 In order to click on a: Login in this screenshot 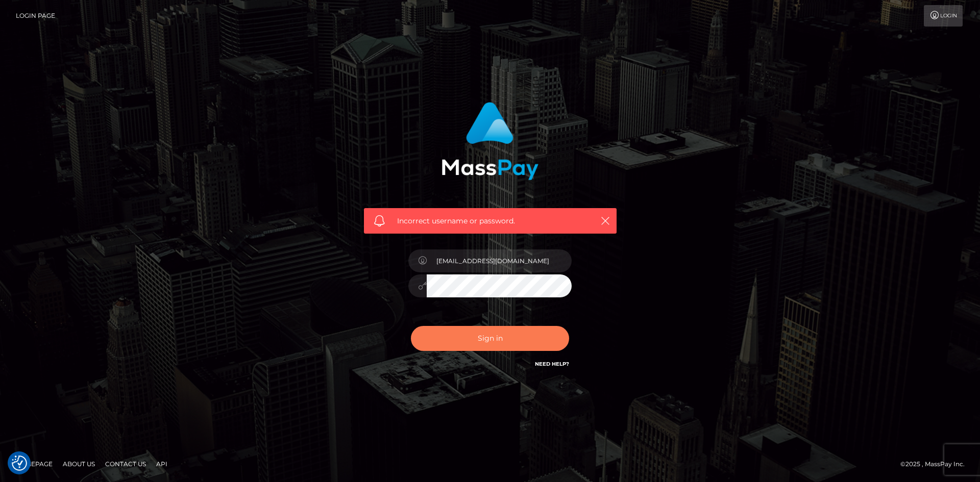, I will do `click(944, 16)`.